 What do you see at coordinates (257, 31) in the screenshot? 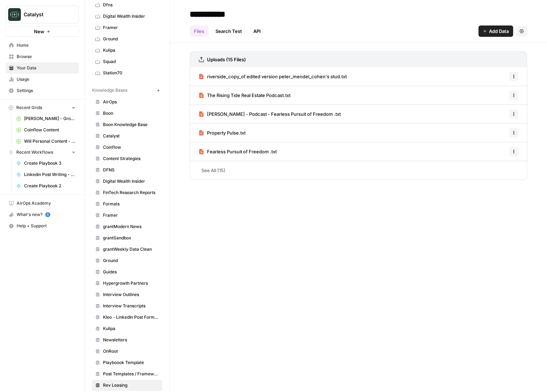
I see `a: API` at bounding box center [257, 31].